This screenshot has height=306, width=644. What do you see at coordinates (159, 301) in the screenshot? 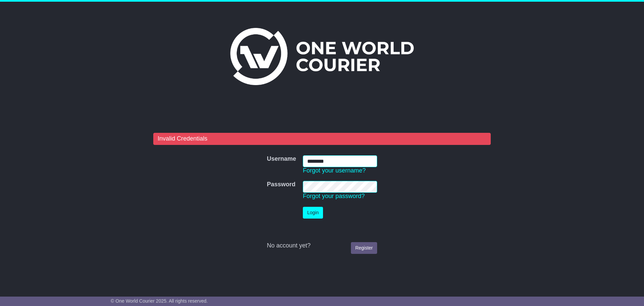
I see `span: © One World Courier 2025. All rights reserved.` at bounding box center [159, 301].